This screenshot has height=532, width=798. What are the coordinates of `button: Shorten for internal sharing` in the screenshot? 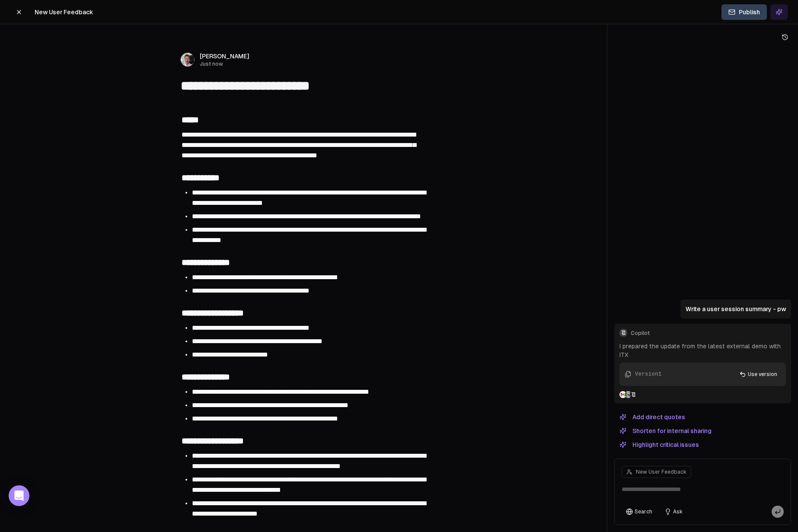 It's located at (666, 431).